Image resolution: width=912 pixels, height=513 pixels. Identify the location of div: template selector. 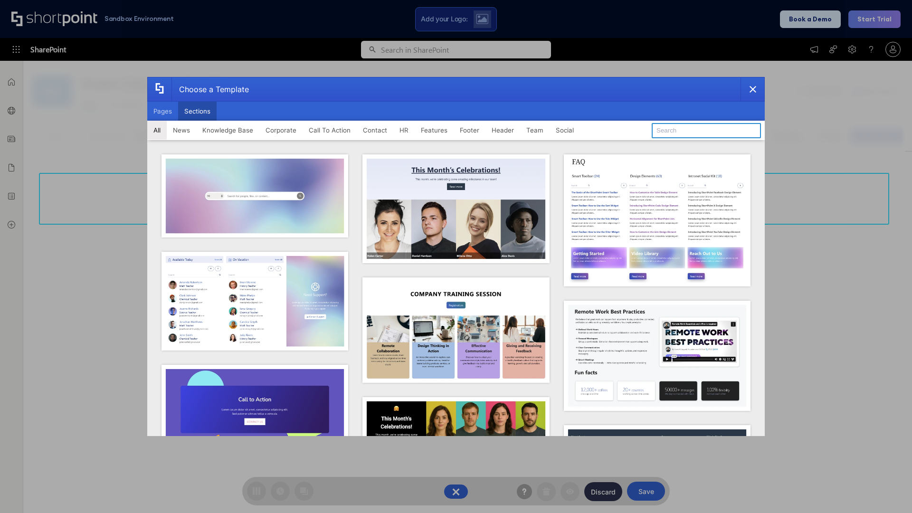
(456, 257).